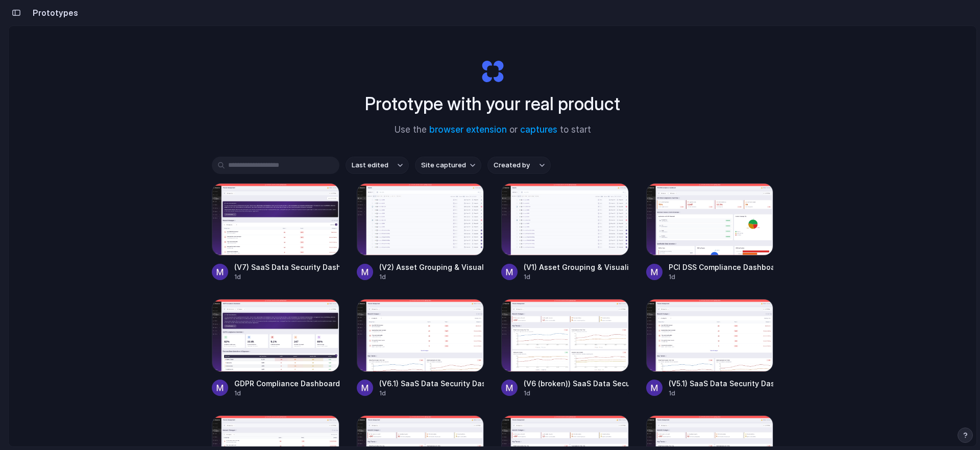 The image size is (980, 450). What do you see at coordinates (721, 267) in the screenshot?
I see `div: PCI DSS Compliance Dashboard` at bounding box center [721, 267].